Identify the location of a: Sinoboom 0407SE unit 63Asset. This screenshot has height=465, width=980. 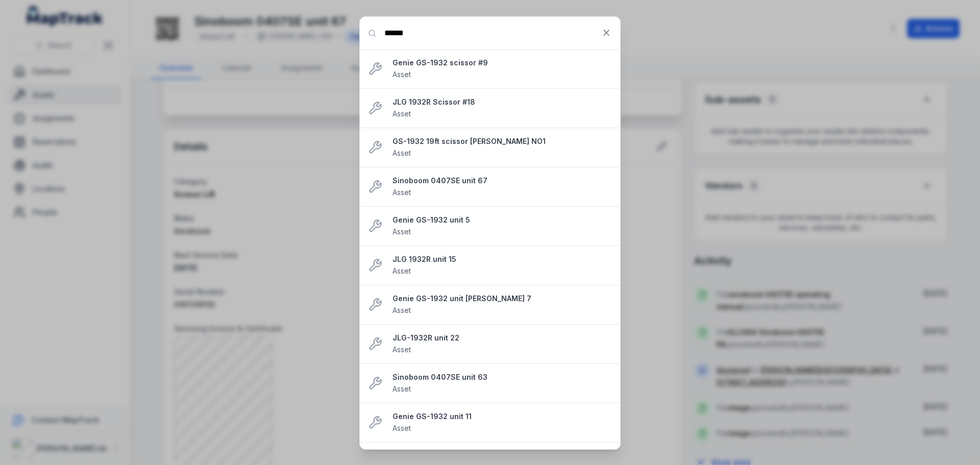
(502, 383).